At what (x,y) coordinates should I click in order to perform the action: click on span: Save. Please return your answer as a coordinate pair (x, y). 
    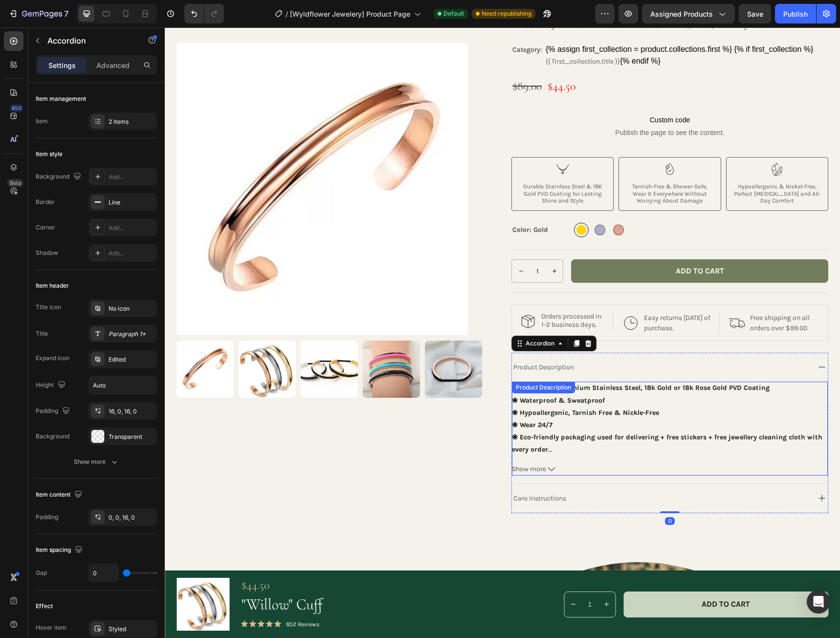
    Looking at the image, I should click on (755, 14).